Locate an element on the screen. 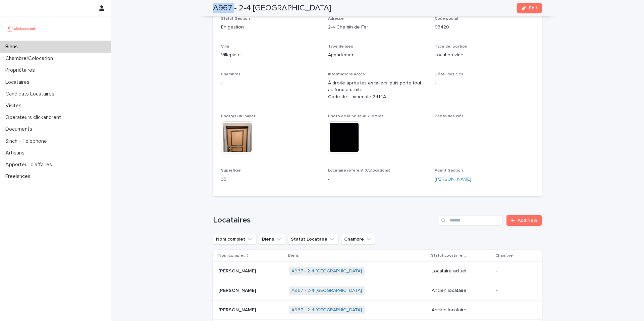 The image size is (644, 321). button: Nom complet is located at coordinates (234, 239).